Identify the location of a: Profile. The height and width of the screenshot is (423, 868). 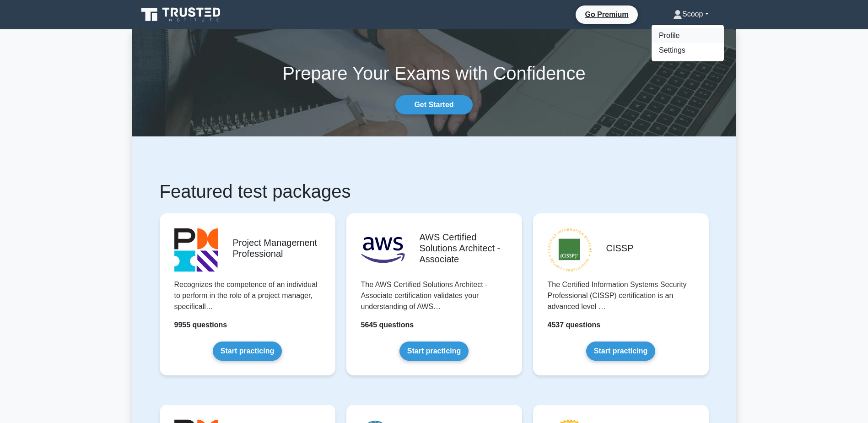
(688, 36).